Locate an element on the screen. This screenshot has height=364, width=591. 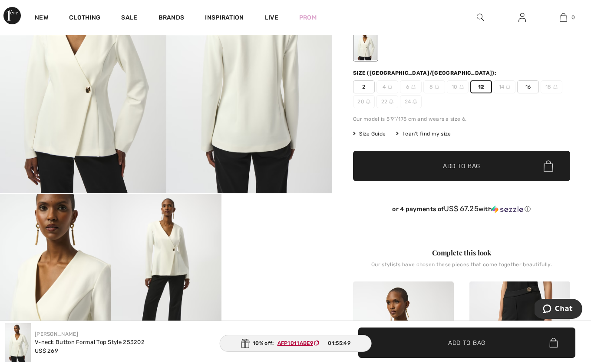
span: 8 is located at coordinates (434, 87).